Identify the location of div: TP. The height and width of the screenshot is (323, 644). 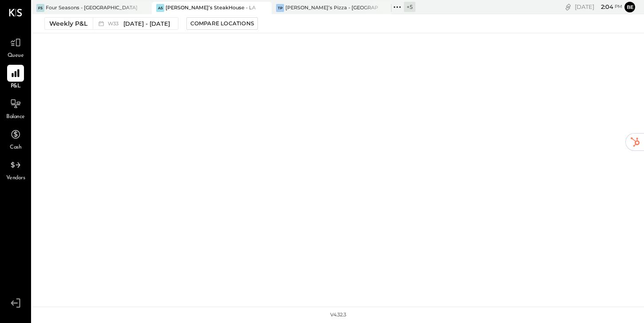
(280, 8).